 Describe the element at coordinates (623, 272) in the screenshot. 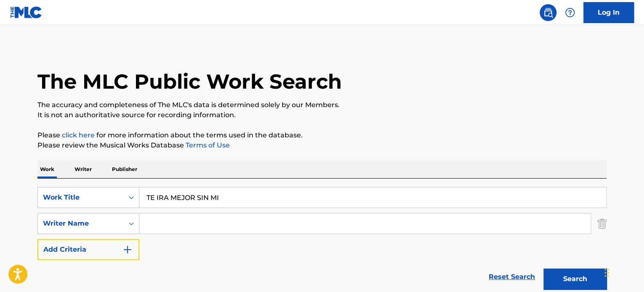

I see `div: Chat Widget` at that location.